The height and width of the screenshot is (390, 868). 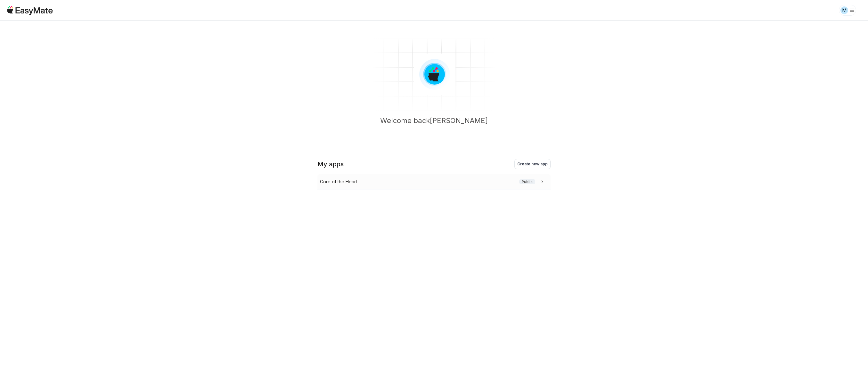 I want to click on button: Create new app, so click(x=532, y=164).